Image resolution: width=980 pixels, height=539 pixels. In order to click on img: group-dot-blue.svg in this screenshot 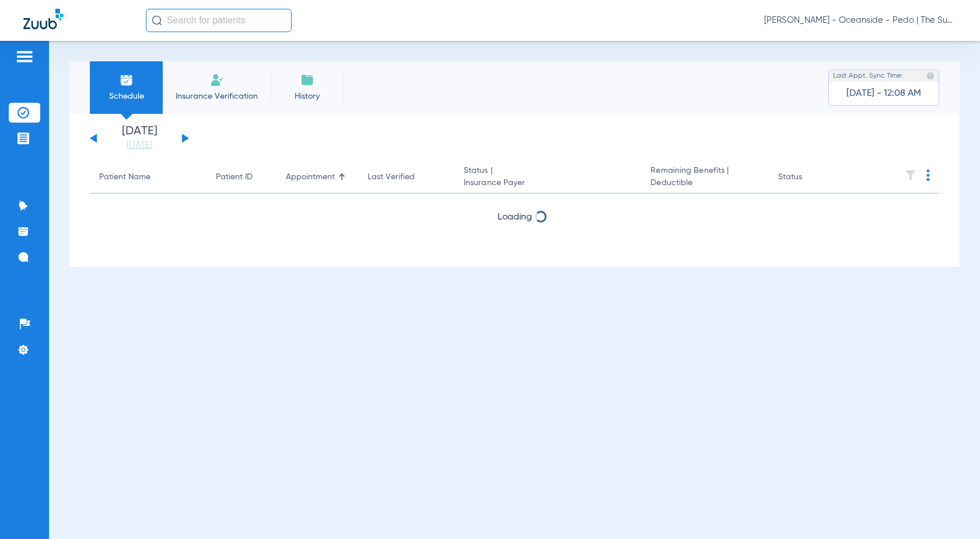, I will do `click(928, 175)`.